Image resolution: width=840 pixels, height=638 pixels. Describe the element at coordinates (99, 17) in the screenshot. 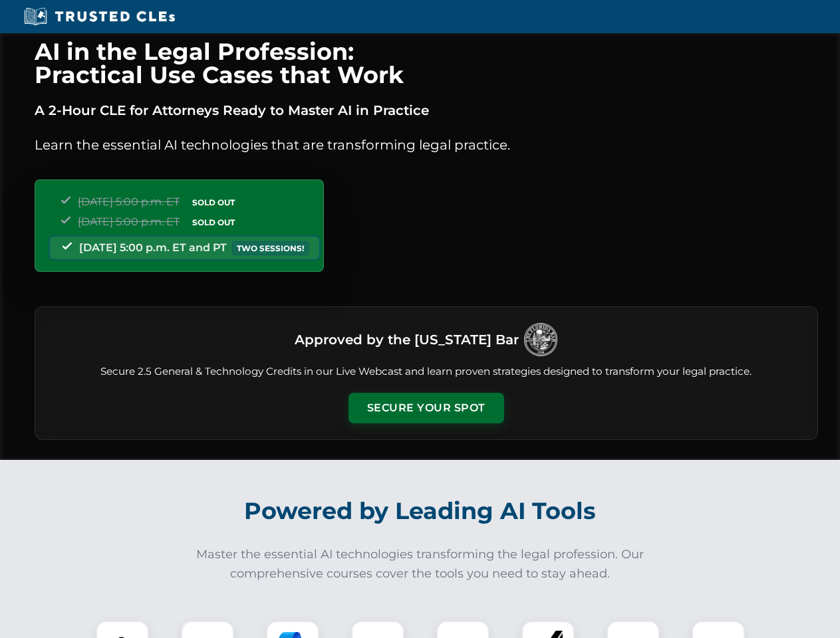

I see `img: Trusted CLEs` at that location.